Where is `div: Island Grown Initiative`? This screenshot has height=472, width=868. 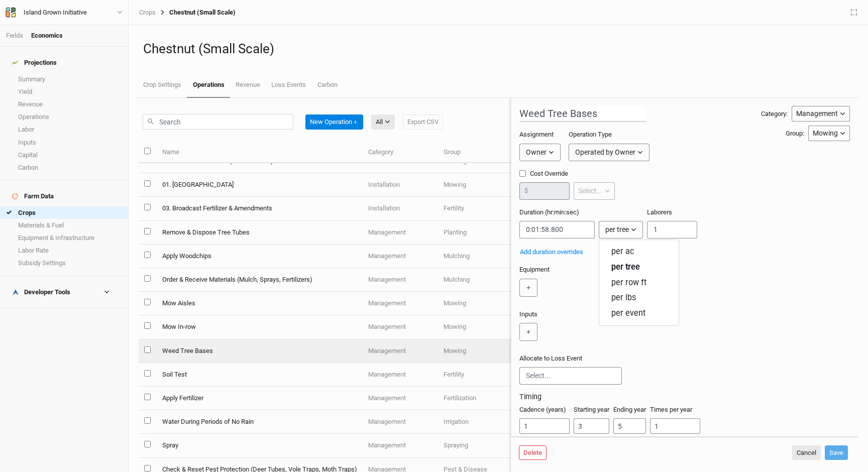 div: Island Grown Initiative is located at coordinates (55, 12).